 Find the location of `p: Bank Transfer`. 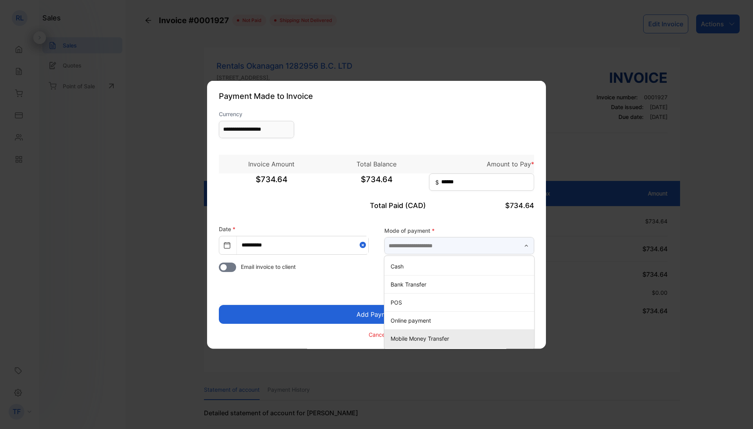

p: Bank Transfer is located at coordinates (461, 284).